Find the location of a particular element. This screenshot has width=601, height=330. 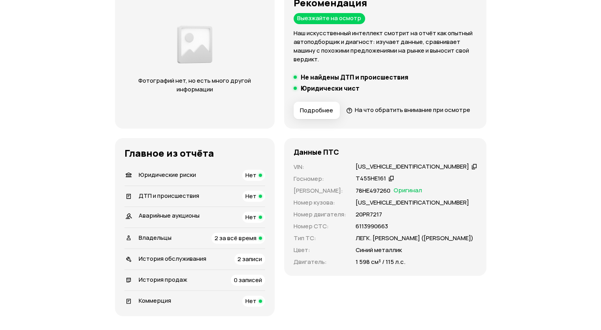

span: 2 за всё время is located at coordinates (236, 237).